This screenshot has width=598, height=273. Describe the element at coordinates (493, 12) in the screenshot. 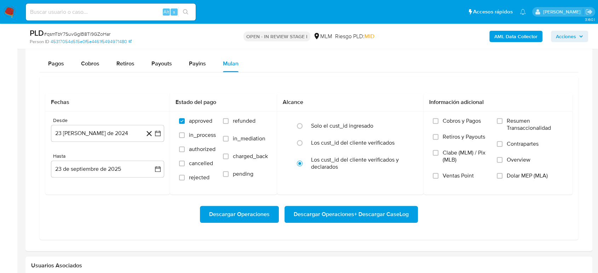

I see `span: Accesos rápidos` at that location.